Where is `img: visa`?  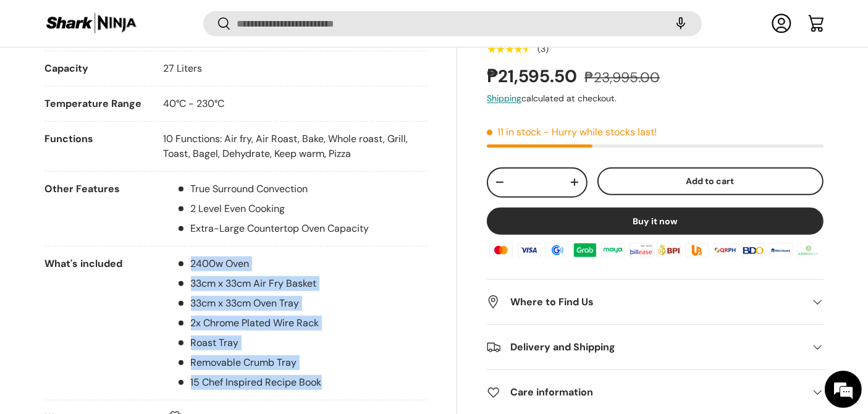
img: visa is located at coordinates (529, 249).